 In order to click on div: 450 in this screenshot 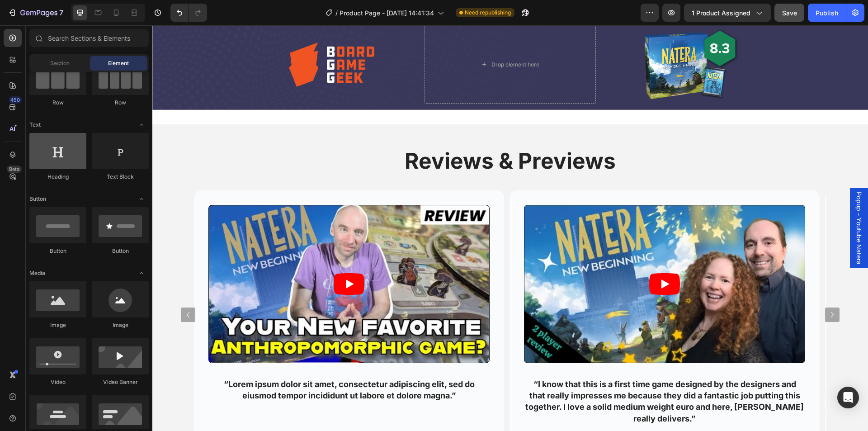, I will do `click(15, 100)`.